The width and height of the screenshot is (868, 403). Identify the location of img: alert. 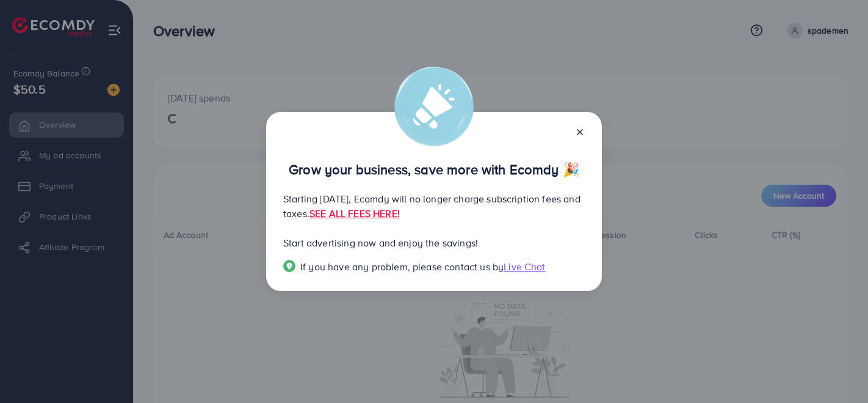
(434, 106).